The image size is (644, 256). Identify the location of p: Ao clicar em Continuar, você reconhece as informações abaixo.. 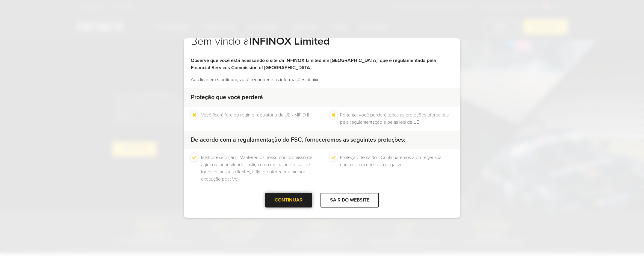
(322, 79).